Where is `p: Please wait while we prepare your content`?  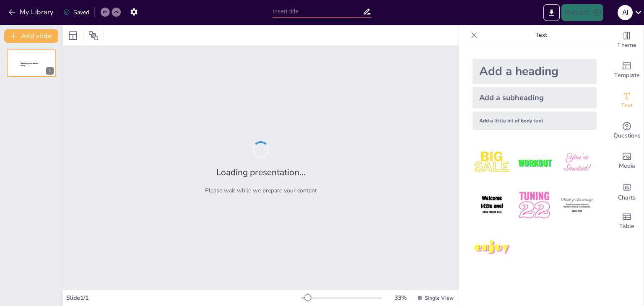 p: Please wait while we prepare your content is located at coordinates (261, 190).